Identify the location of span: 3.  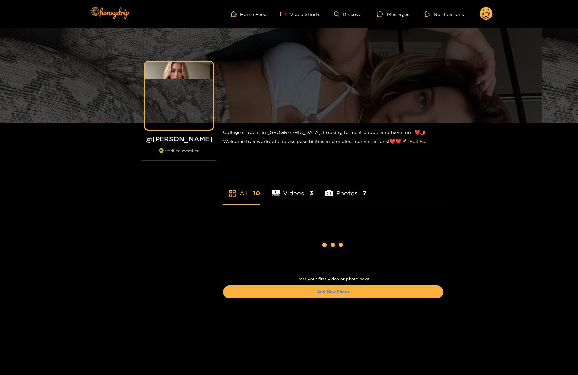
(311, 193).